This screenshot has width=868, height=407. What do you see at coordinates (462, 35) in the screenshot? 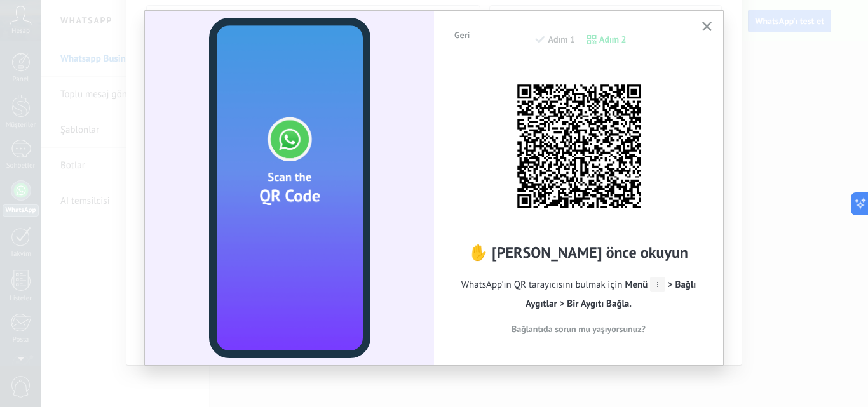
I see `button: Geri` at bounding box center [462, 35].